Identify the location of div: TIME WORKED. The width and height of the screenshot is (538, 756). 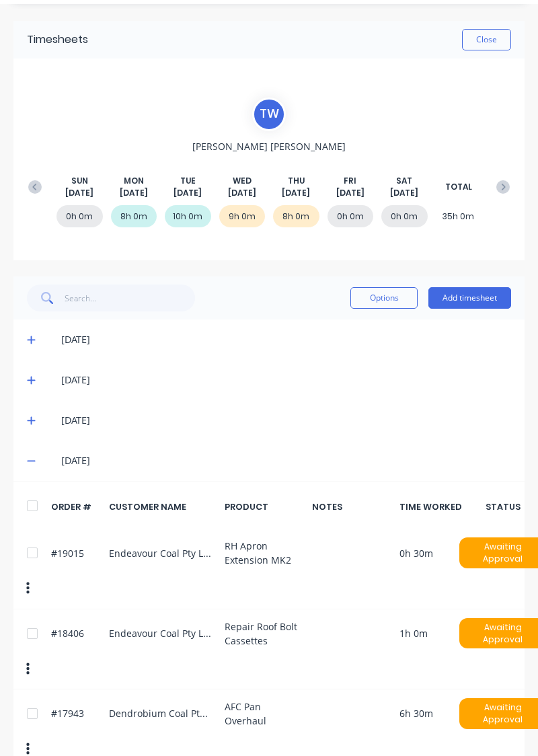
(443, 506).